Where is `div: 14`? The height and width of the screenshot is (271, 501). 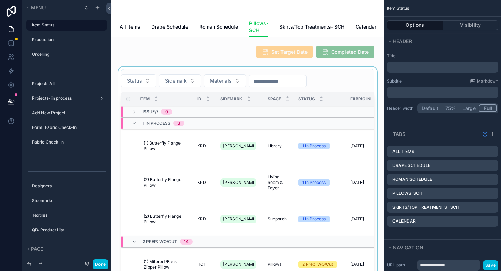
div: 14 is located at coordinates (186, 242).